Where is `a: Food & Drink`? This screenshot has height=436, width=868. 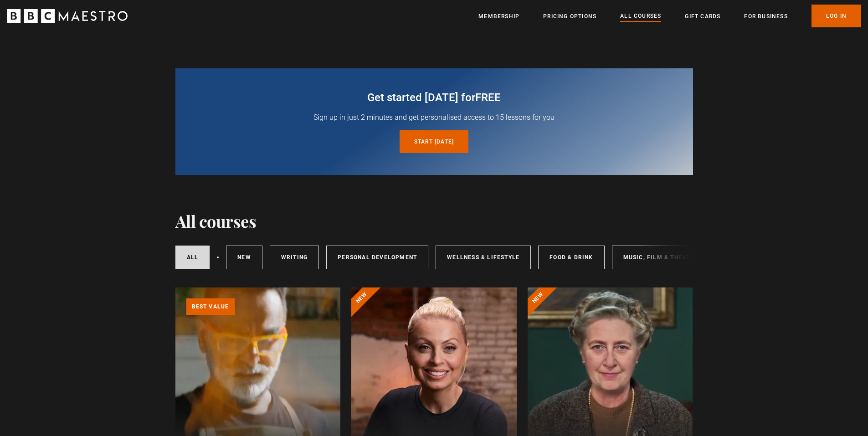
a: Food & Drink is located at coordinates (571, 258).